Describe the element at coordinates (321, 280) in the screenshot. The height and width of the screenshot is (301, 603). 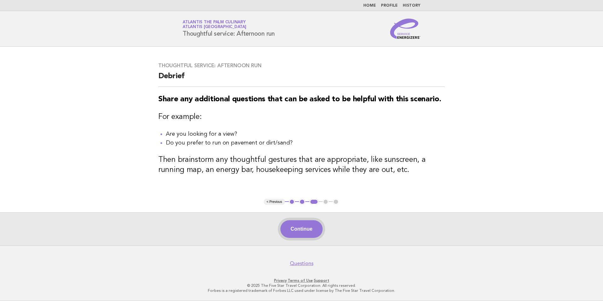
I see `a: Support` at that location.